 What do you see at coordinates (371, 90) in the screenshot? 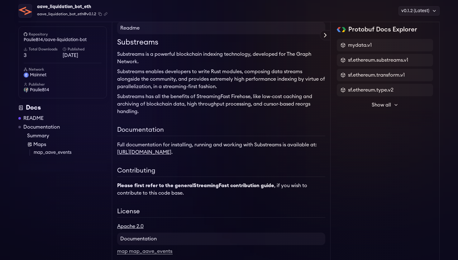
I see `span: sf.ethereum.type.v2` at bounding box center [371, 90].